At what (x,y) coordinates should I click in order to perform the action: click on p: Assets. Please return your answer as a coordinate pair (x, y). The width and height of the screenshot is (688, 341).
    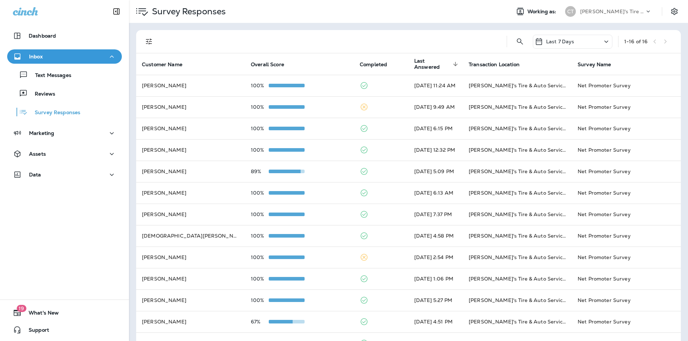
    Looking at the image, I should click on (37, 154).